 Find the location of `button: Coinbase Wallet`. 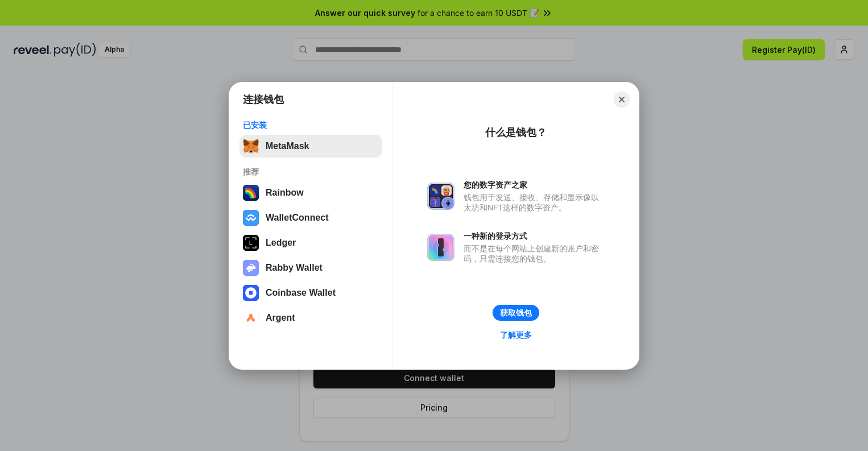

button: Coinbase Wallet is located at coordinates (310, 293).